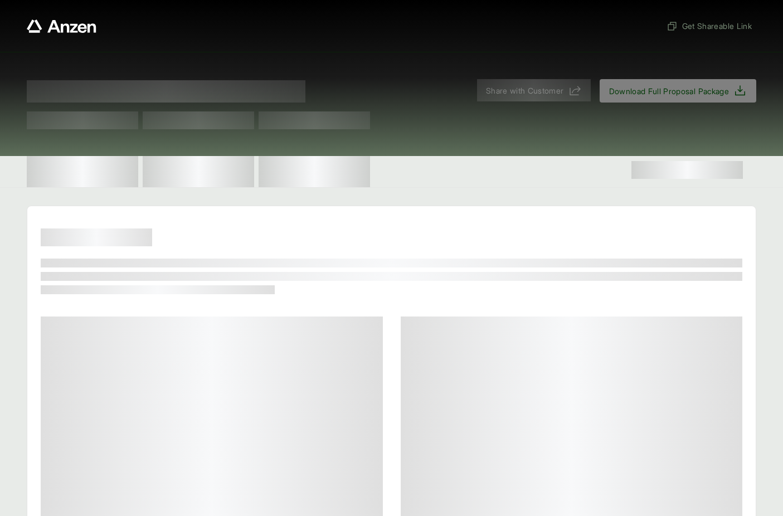 This screenshot has width=783, height=516. What do you see at coordinates (61, 26) in the screenshot?
I see `a: Anzen website` at bounding box center [61, 26].